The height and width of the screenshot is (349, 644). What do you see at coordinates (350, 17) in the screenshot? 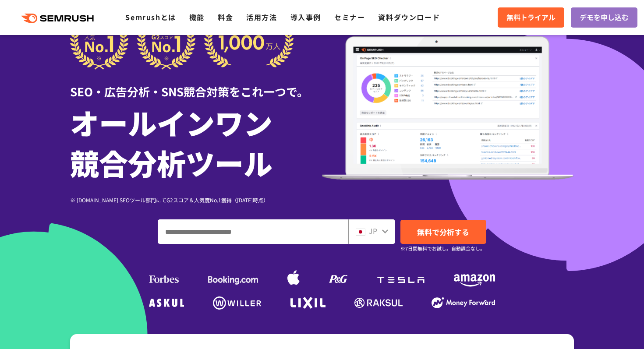
I see `a: セミナー` at bounding box center [350, 17].